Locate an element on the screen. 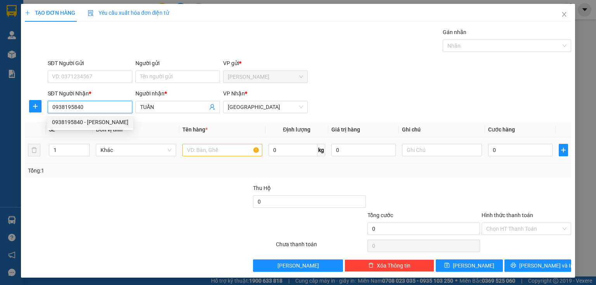 This screenshot has height=285, width=596. div: Người nhận is located at coordinates (178, 93).